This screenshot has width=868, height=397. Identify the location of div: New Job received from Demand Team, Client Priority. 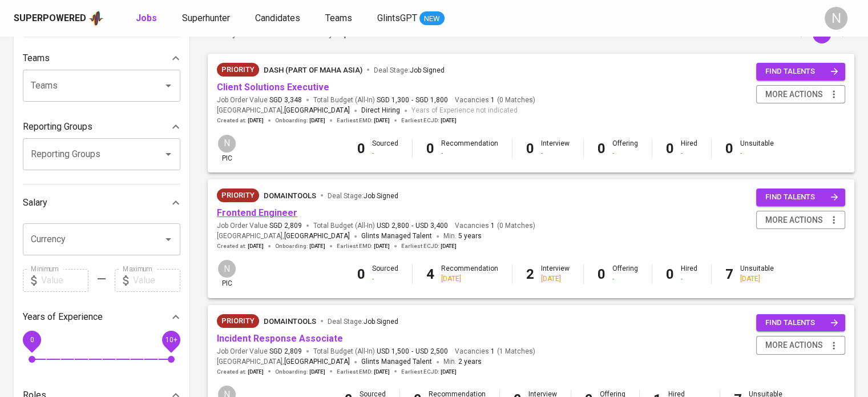
(238, 321).